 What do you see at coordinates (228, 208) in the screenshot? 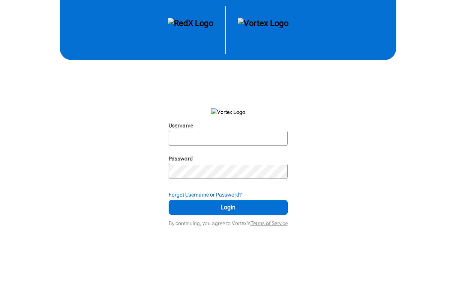
I see `span: Login` at bounding box center [228, 208].